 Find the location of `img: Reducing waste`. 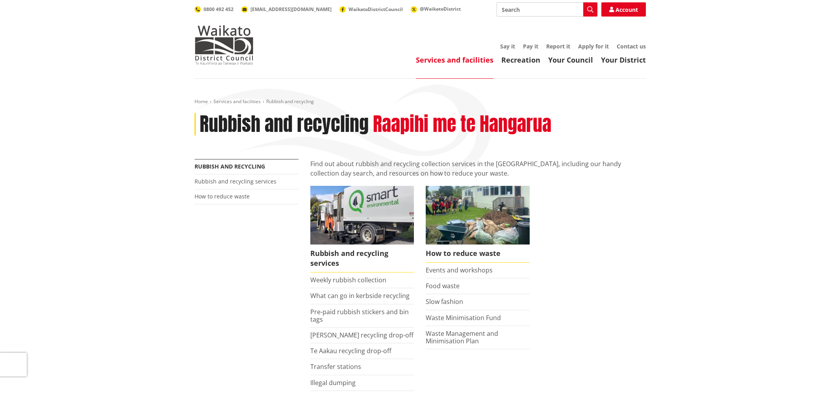

img: Reducing waste is located at coordinates (478, 215).